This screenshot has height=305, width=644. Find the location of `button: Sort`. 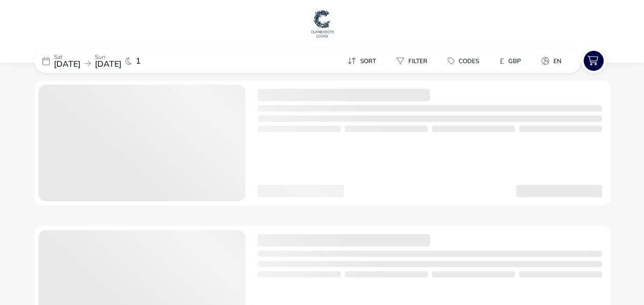

button: Sort is located at coordinates (362, 61).